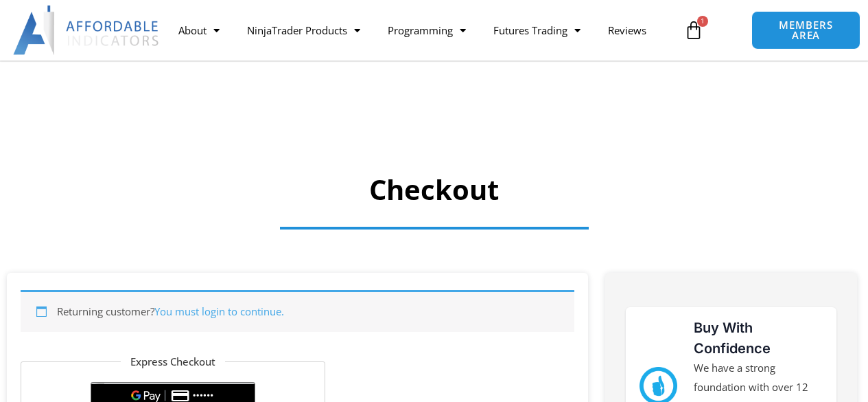  I want to click on span: MEMBERS AREA, so click(806, 31).